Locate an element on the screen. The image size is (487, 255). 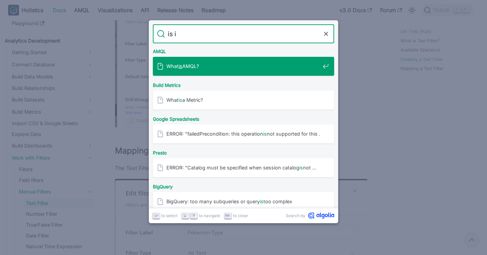
span: What AMQL? is located at coordinates (243, 66).